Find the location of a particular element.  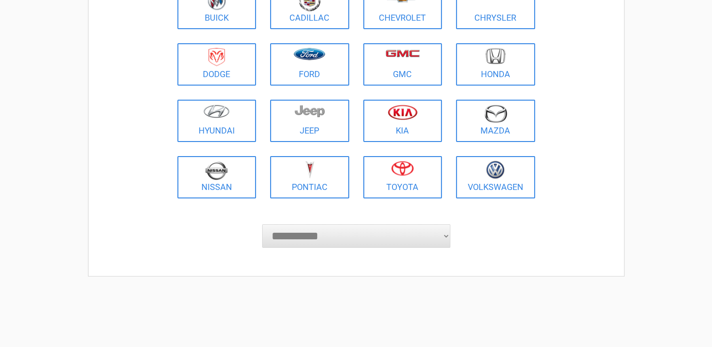

img: volkswagen is located at coordinates (495, 170).